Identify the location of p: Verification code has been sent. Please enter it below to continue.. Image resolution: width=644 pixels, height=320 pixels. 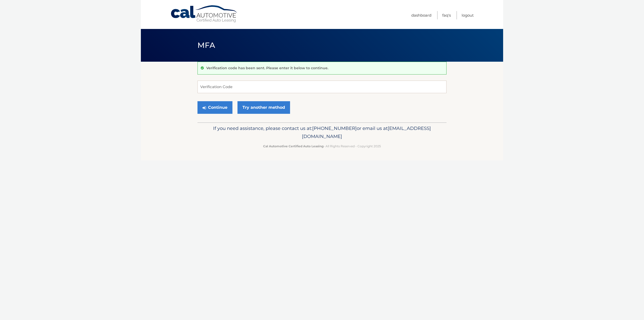
(267, 68).